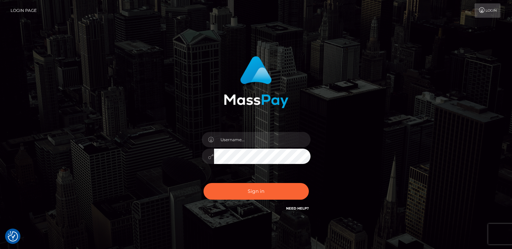  What do you see at coordinates (23, 11) in the screenshot?
I see `a: Login Page` at bounding box center [23, 11].